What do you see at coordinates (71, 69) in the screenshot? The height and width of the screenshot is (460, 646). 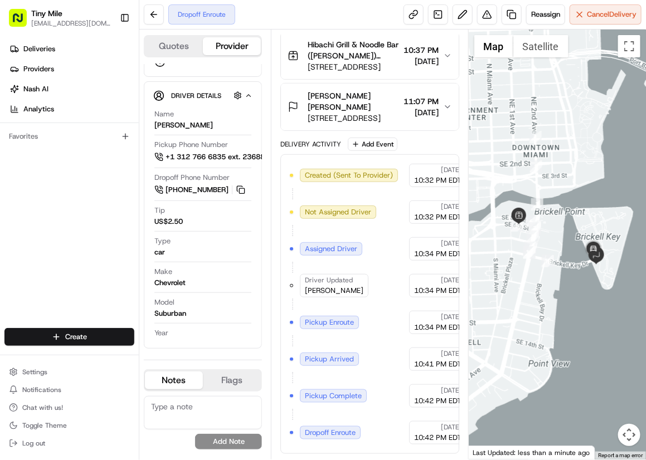 I see `a: Providers` at bounding box center [71, 69].